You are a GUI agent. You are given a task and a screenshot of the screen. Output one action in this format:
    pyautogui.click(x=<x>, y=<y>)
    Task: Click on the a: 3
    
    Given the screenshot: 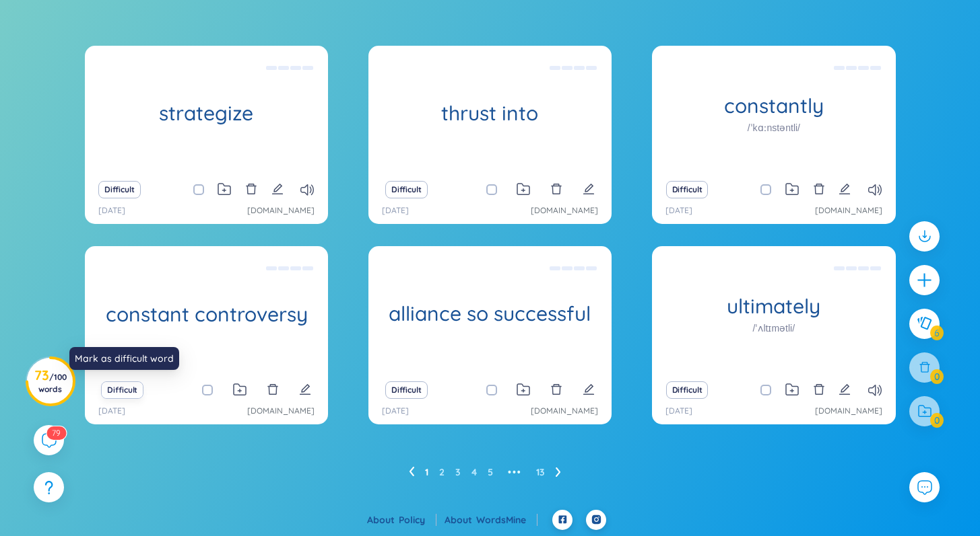 What is the action you would take?
    pyautogui.click(x=458, y=472)
    